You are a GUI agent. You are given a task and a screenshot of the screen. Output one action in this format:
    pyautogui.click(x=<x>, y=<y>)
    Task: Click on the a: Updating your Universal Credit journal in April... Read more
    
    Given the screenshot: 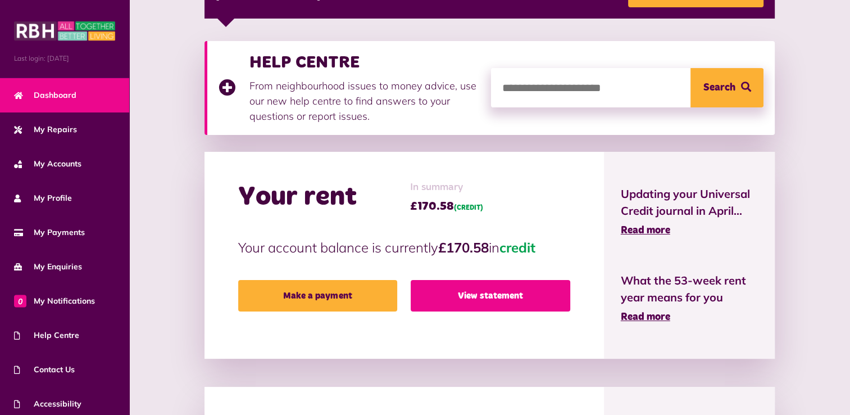 What is the action you would take?
    pyautogui.click(x=689, y=212)
    